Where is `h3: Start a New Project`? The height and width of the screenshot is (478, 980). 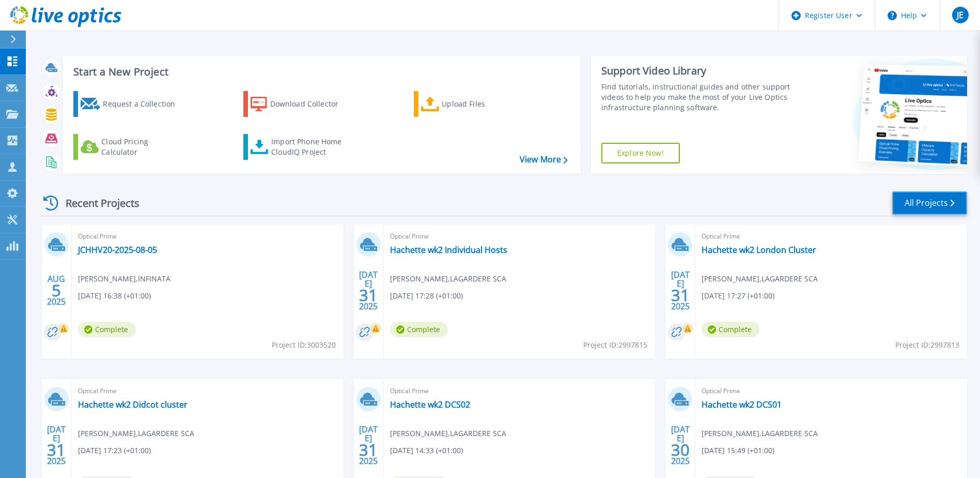
h3: Start a New Project is located at coordinates (320, 72).